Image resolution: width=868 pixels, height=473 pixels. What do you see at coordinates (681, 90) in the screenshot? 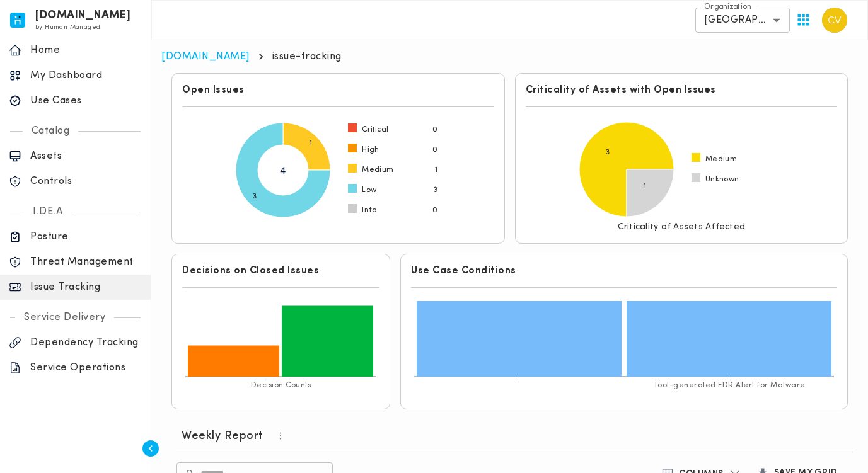
I see `h6: Criticality of Assets with Open Issues` at bounding box center [681, 90].